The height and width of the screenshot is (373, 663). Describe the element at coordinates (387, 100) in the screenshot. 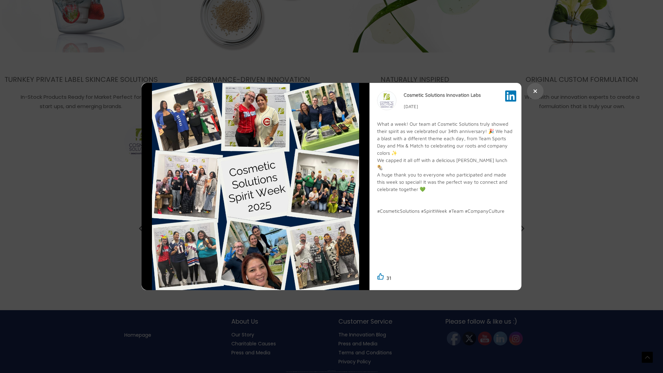

I see `img: sk-profile-picture` at that location.